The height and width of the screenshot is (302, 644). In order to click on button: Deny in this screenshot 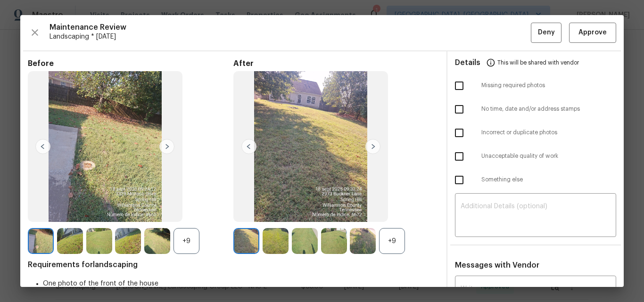, I will do `click(546, 32)`.